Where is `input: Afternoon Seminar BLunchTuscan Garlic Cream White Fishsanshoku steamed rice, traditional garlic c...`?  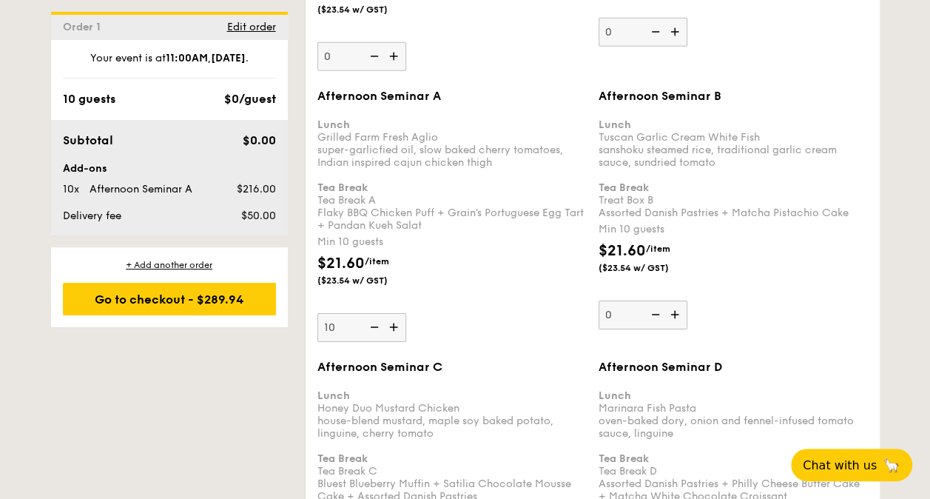 input: Afternoon Seminar BLunchTuscan Garlic Cream White Fishsanshoku steamed rice, traditional garlic c... is located at coordinates (643, 314).